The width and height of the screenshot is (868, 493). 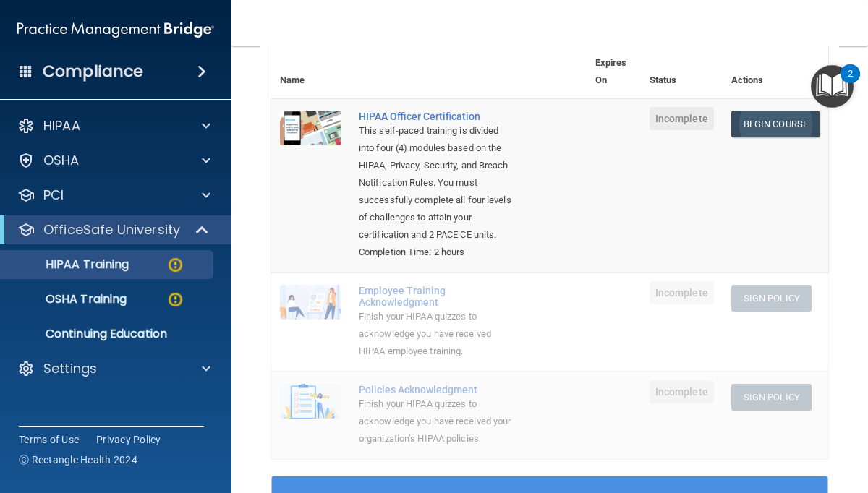 I want to click on div: Finish your HIPAA quizzes to acknowledge you have received HIPAA employee training., so click(x=436, y=334).